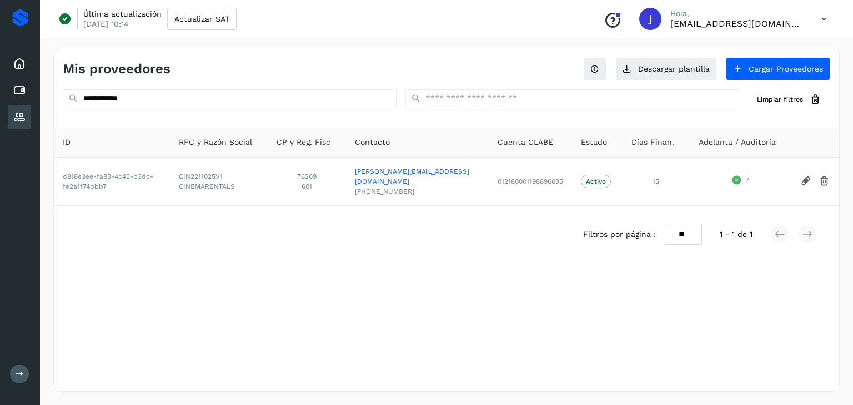  Describe the element at coordinates (19, 64) in the screenshot. I see `div: Inicio` at that location.